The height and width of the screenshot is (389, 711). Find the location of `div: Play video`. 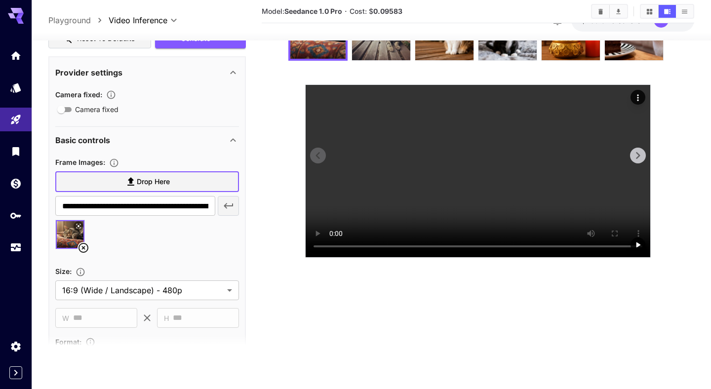

div: Play video is located at coordinates (638, 245).